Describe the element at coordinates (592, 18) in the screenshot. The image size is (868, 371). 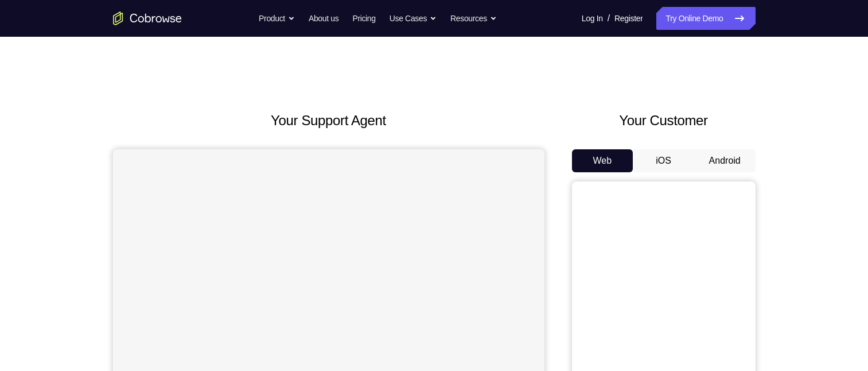
I see `a: Log In` at that location.